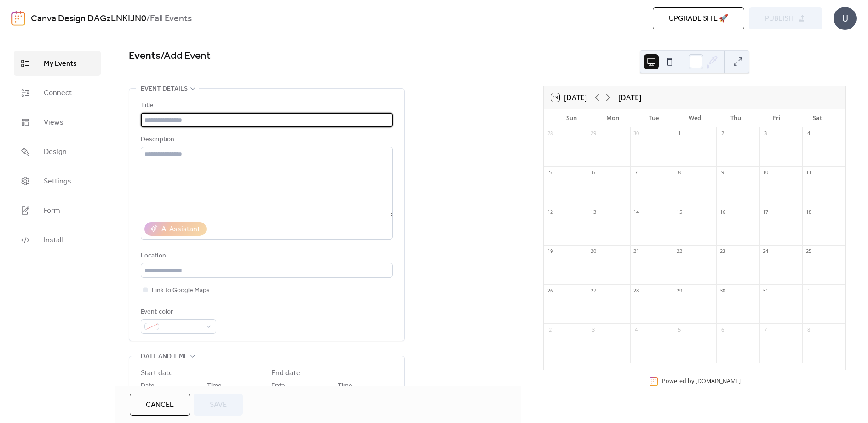 This screenshot has width=868, height=423. I want to click on span: My Events, so click(60, 64).